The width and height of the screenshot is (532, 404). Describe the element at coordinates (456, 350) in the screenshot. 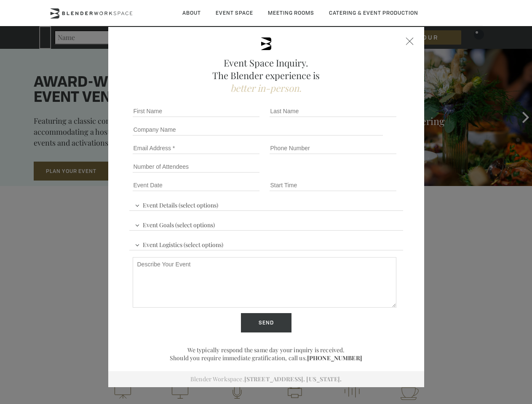

I see `div: Chat Widget` at that location.